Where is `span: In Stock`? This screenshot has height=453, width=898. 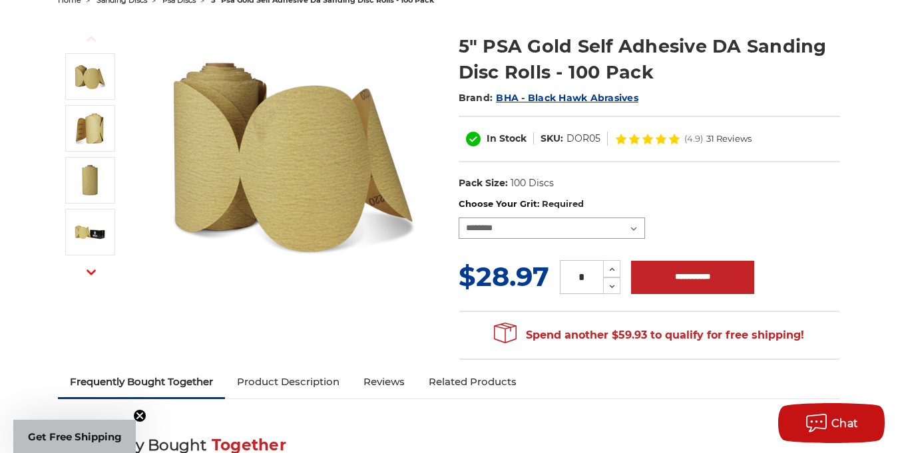
span: In Stock is located at coordinates (506, 138).